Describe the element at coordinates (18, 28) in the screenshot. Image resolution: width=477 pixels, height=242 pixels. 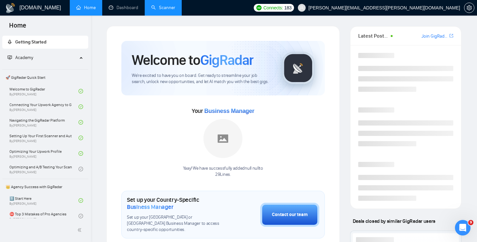
I see `span: Home` at that location.